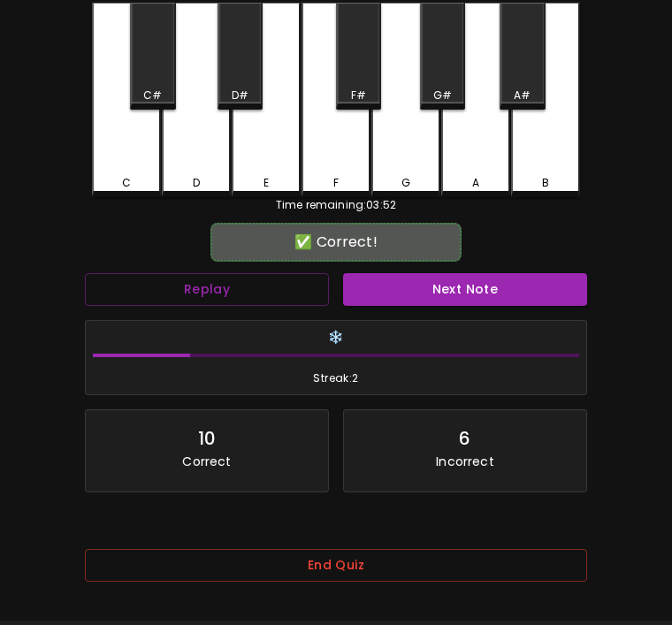 The image size is (672, 625). Describe the element at coordinates (465, 462) in the screenshot. I see `p: Incorrect` at that location.